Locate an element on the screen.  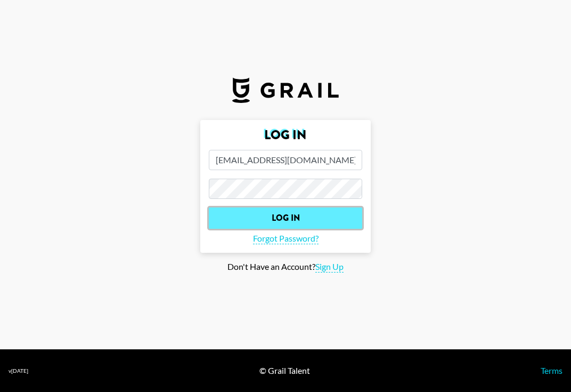
div: Don't Have an Account? is located at coordinates (286, 266).